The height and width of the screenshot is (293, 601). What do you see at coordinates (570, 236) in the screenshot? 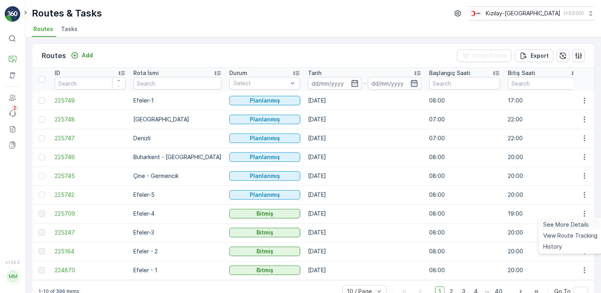
I see `span: View Route Tracking` at bounding box center [570, 236].